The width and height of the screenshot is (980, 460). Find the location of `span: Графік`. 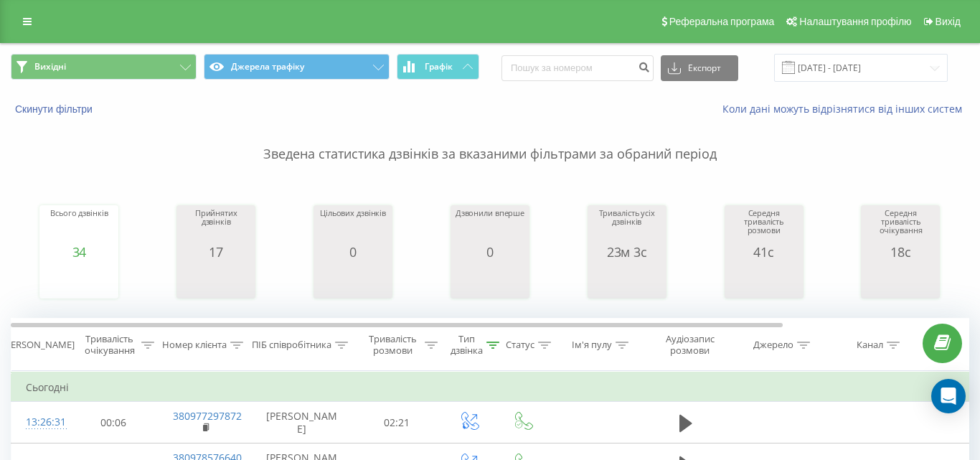

span: Графік is located at coordinates (439, 67).